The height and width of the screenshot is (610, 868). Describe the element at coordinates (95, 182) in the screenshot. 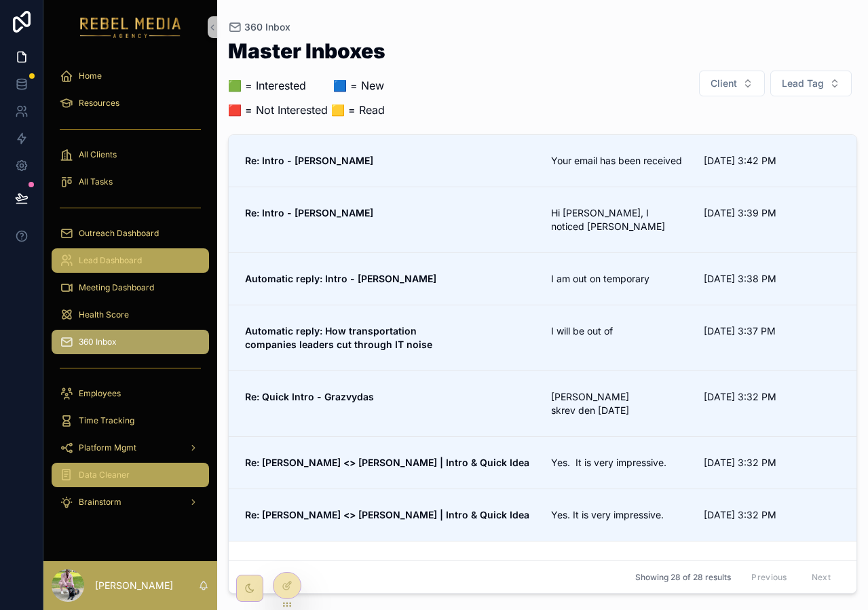

I see `span: All Tasks` at that location.